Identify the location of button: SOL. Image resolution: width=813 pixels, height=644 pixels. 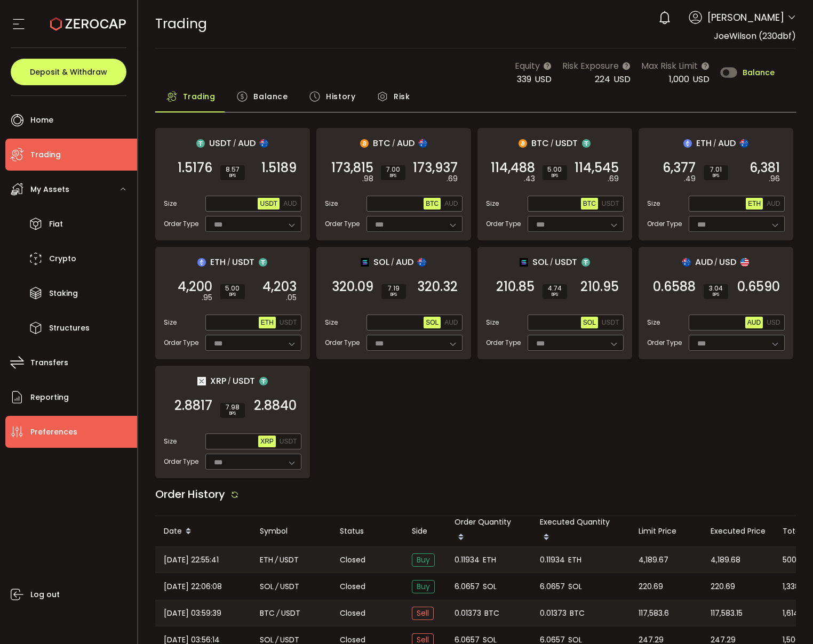
(432, 322).